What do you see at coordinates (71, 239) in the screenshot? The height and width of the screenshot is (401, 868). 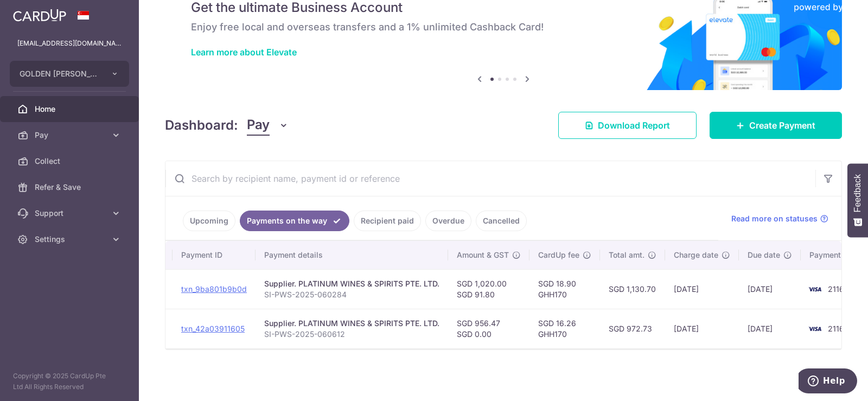 I see `span: Settings` at bounding box center [71, 239].